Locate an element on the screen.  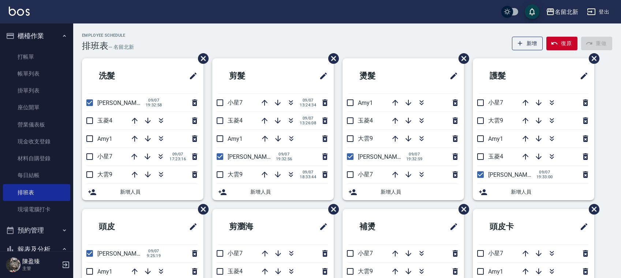
div: 名留北新 is located at coordinates (567, 12).